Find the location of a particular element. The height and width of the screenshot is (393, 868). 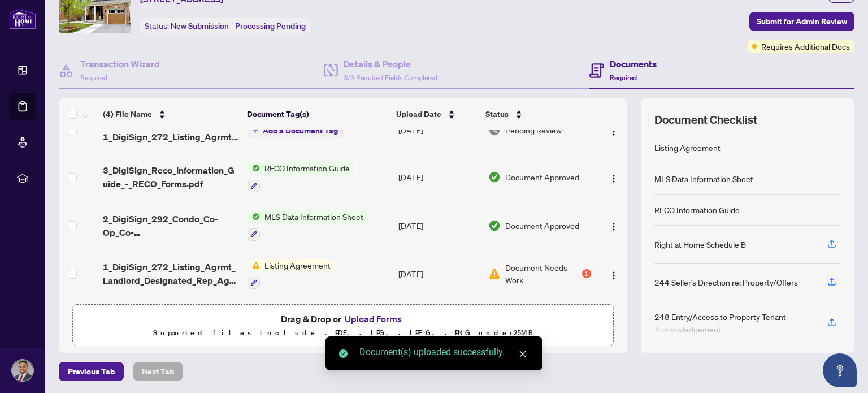

div: Document(s) uploaded successfully. is located at coordinates (444, 352).